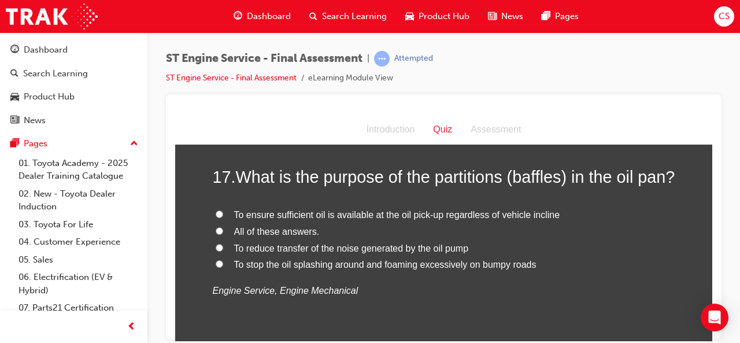 Image resolution: width=740 pixels, height=343 pixels. What do you see at coordinates (264, 58) in the screenshot?
I see `span: ST Engine Service - Final Assessment` at bounding box center [264, 58].